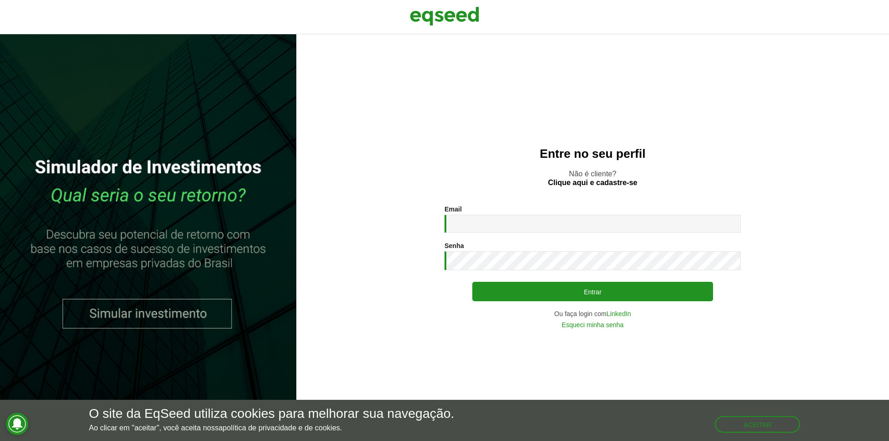 This screenshot has width=889, height=441. Describe the element at coordinates (592, 154) in the screenshot. I see `h2: Entre no seu perfil` at that location.